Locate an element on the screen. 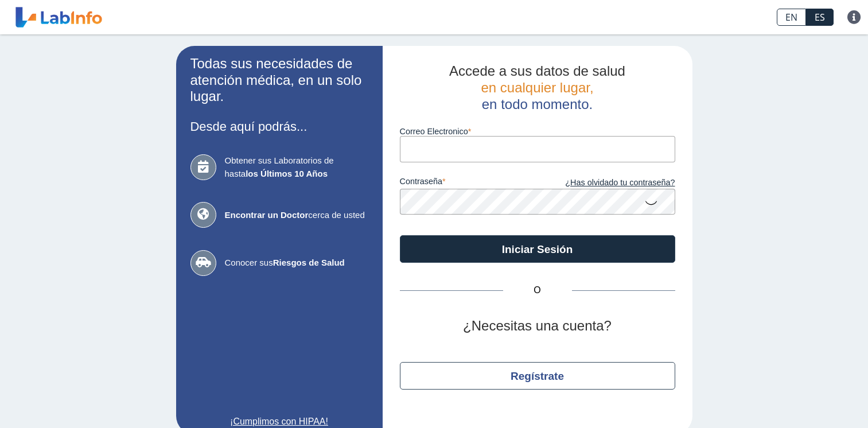  span: Accede a sus datos de salud is located at coordinates (537, 71).